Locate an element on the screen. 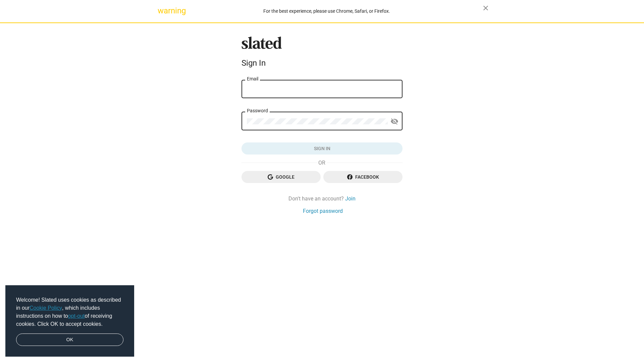 This screenshot has width=644, height=362. a: dismiss cookie message is located at coordinates (70, 340).